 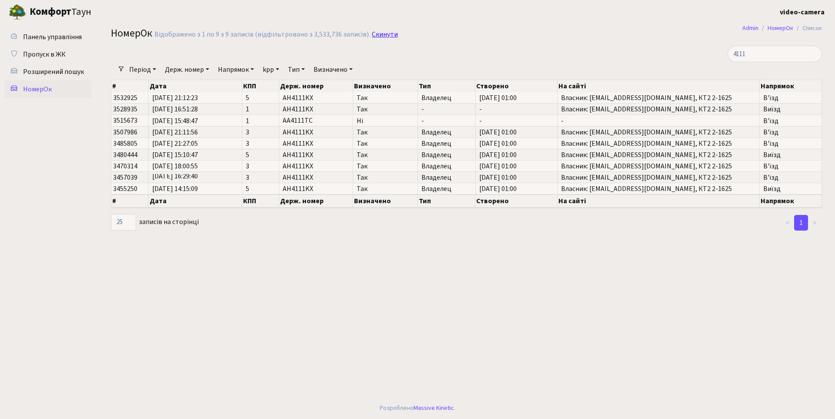 What do you see at coordinates (296, 70) in the screenshot?
I see `a: Тип` at bounding box center [296, 70].